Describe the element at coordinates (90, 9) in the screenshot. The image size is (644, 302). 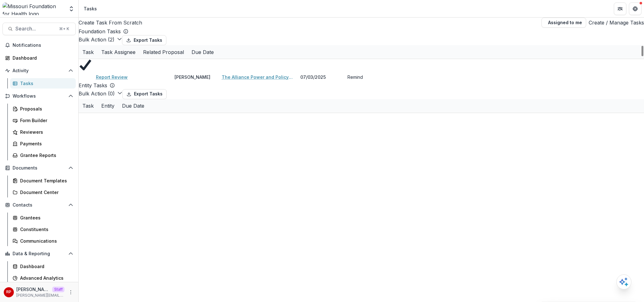
I see `nav: breadcrumb` at that location.